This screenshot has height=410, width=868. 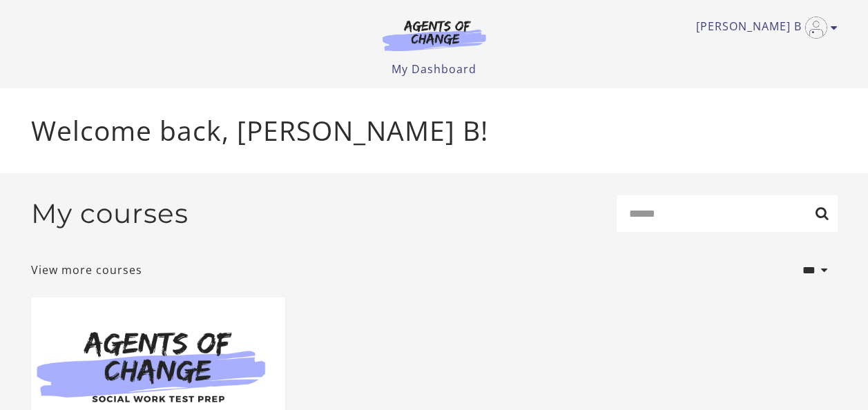 I want to click on a: My Dashboard, so click(x=434, y=69).